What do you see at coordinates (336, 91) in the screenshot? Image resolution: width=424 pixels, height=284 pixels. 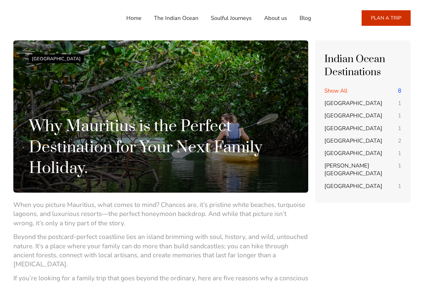 I see `span: Show All` at bounding box center [336, 91].